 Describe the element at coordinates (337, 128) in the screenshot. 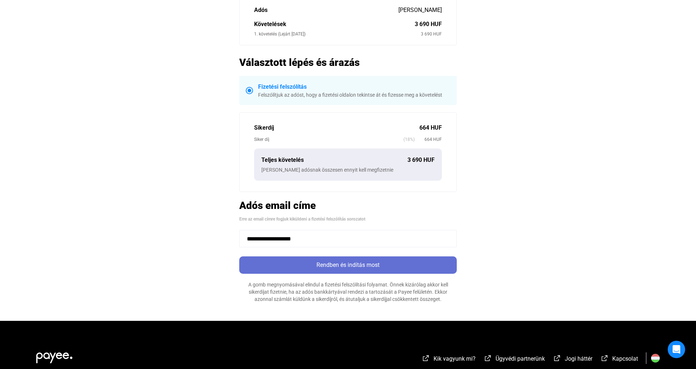

I see `div: Sikerdíj` at that location.